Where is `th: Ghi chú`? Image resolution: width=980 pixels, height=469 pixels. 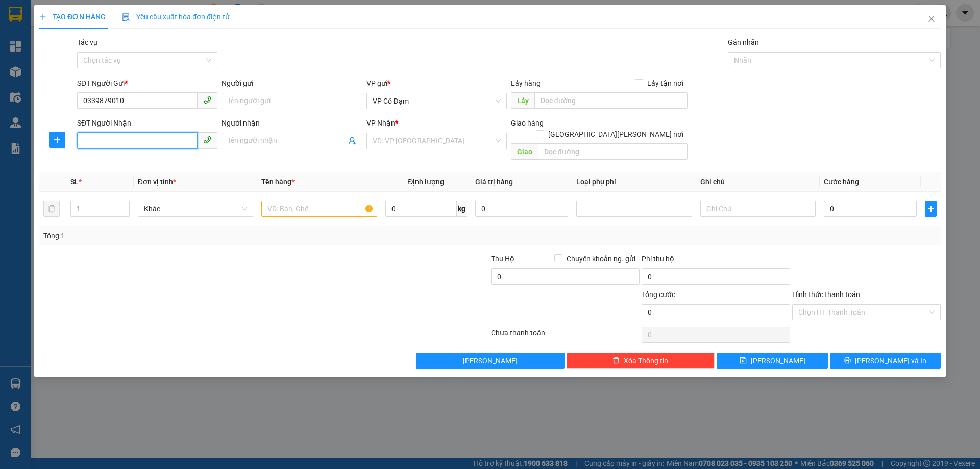 th: Ghi chú is located at coordinates (758, 182).